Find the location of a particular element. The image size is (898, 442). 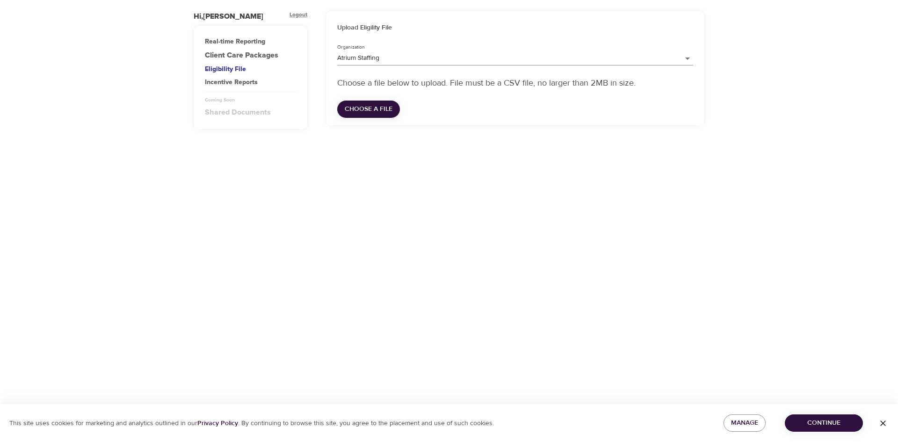

button: Continue is located at coordinates (824, 423).